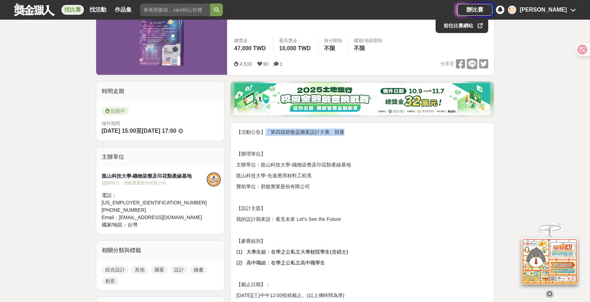 This screenshot has height=302, width=590. I want to click on a: 設計, so click(179, 269).